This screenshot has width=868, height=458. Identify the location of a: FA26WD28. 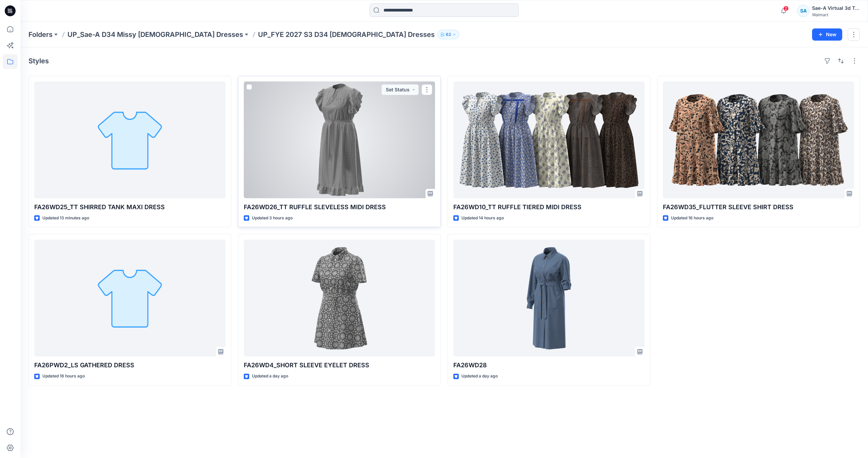
(549, 298).